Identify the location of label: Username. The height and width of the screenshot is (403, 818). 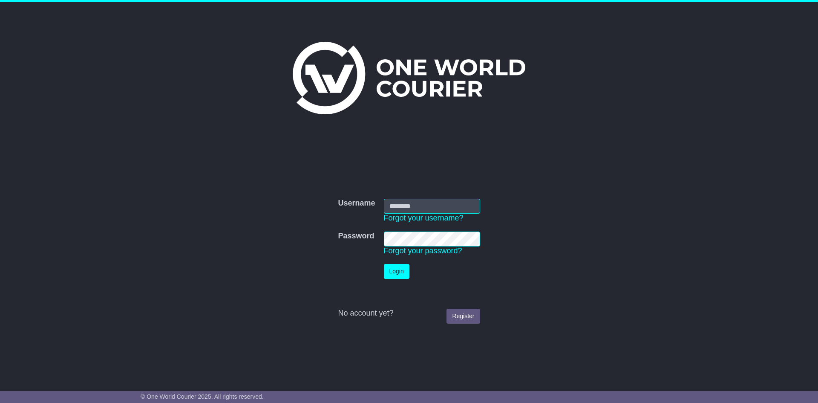
(356, 203).